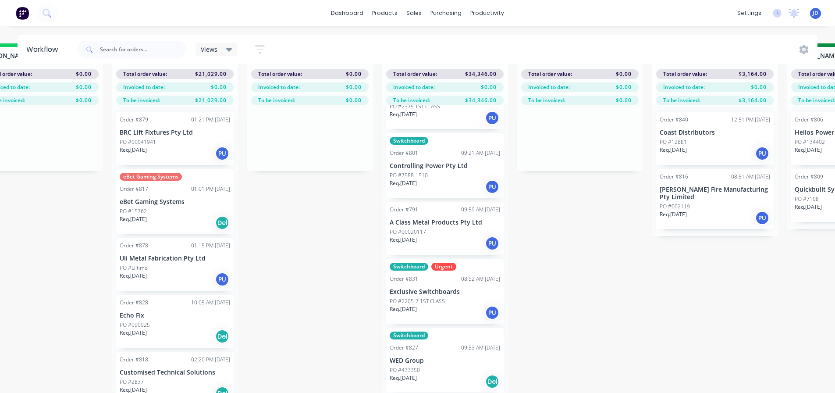 This screenshot has width=835, height=393. What do you see at coordinates (404, 153) in the screenshot?
I see `div: Order #801` at bounding box center [404, 153].